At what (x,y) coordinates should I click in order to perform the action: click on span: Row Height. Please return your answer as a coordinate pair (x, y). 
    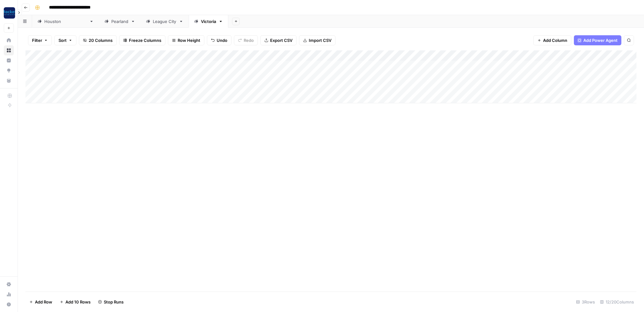
    Looking at the image, I should click on (189, 40).